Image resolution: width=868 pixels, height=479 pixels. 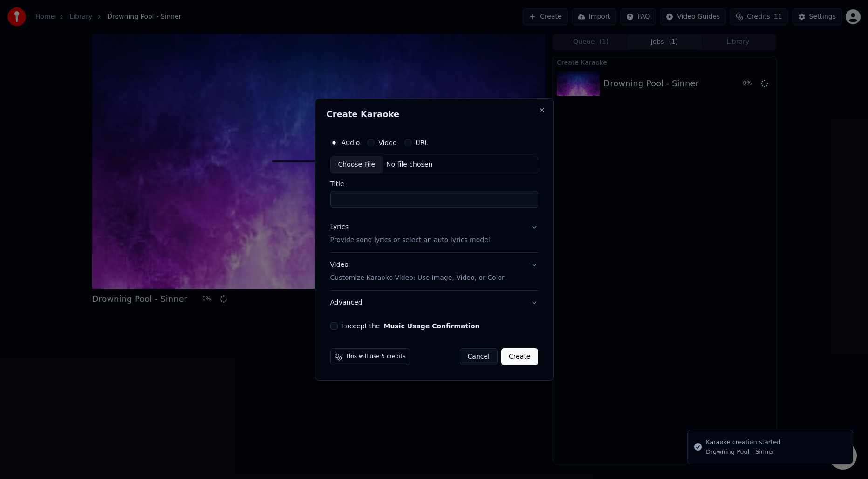 I want to click on div: Lyrics, so click(x=339, y=228).